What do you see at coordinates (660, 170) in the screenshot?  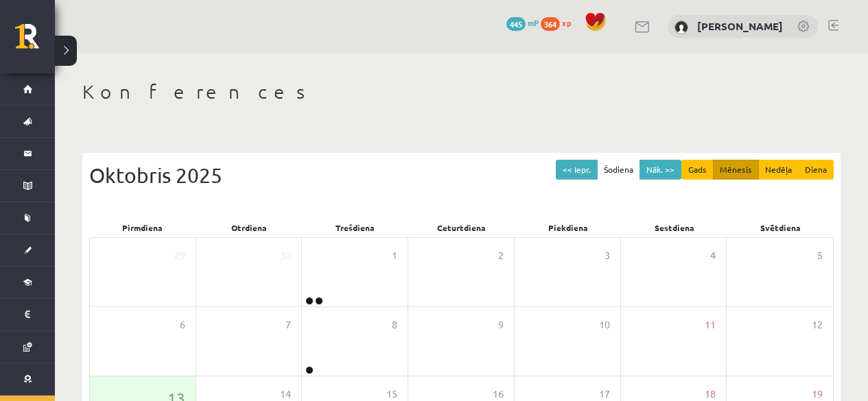 I see `button: Nāk. >>` at bounding box center [660, 170].